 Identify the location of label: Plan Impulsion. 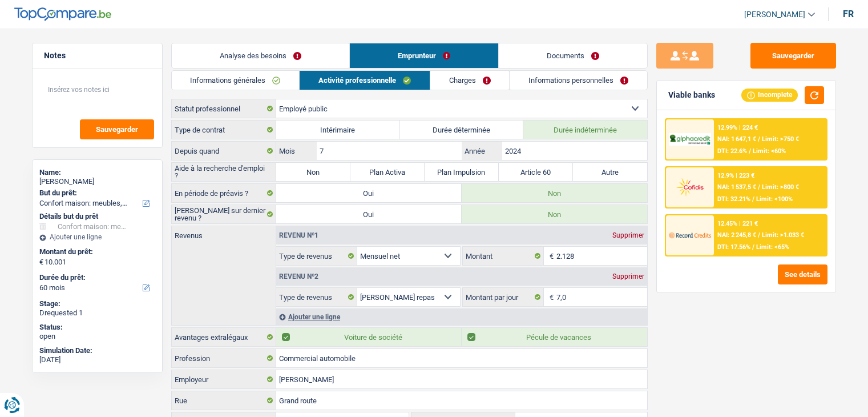
(462, 172).